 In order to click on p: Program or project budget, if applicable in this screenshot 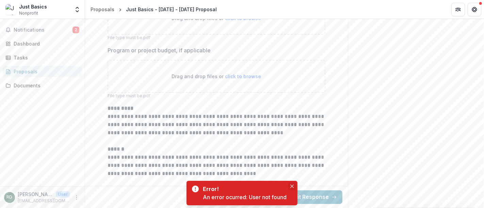, I will do `click(159, 50)`.